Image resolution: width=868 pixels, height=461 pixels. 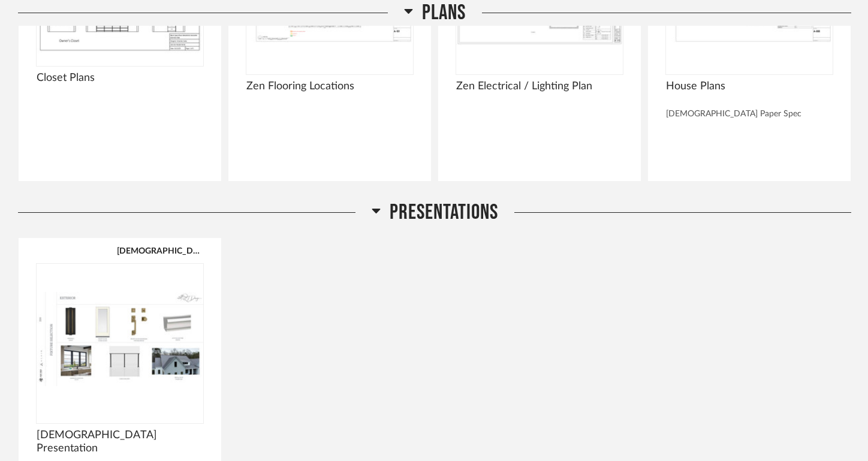 I want to click on span: Zen Electrical / Lighting Plan, so click(x=539, y=86).